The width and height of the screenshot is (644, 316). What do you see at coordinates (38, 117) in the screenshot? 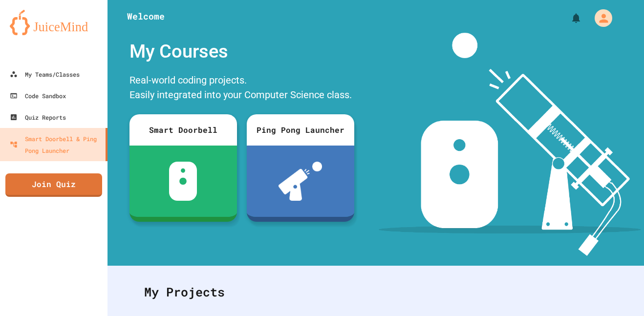
I see `div: Quiz Reports` at bounding box center [38, 117].